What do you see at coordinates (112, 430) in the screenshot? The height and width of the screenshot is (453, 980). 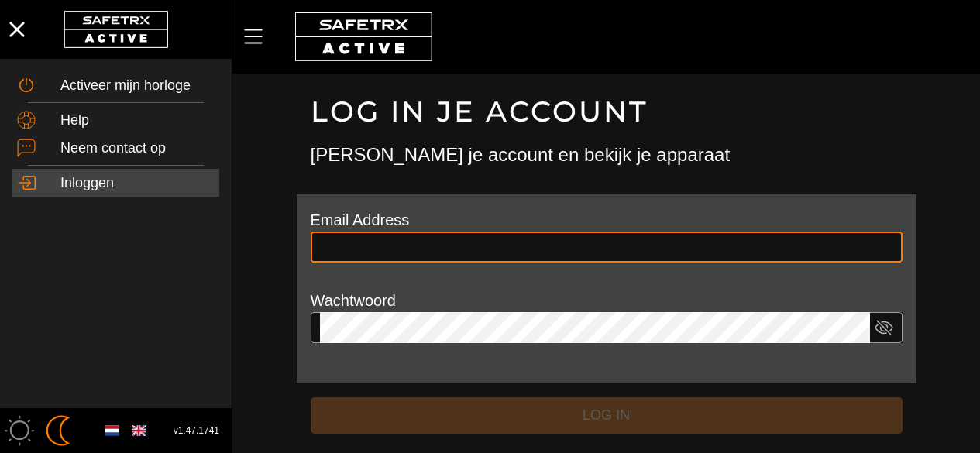 I see `img: nl.svg` at bounding box center [112, 430].